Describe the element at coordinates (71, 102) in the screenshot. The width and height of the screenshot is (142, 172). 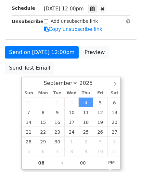
I see `span: September 3, 2025` at that location.